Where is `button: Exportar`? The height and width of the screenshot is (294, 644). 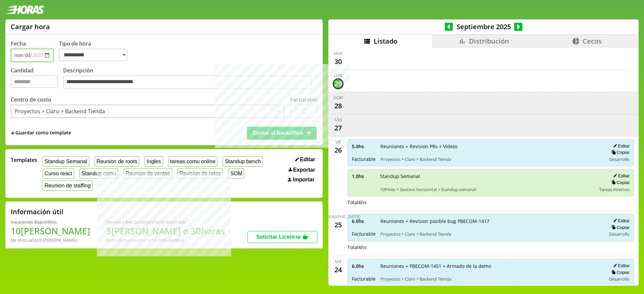 button: Exportar is located at coordinates (302, 170).